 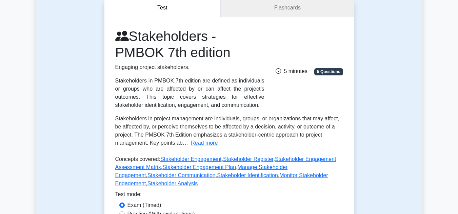 I want to click on a: Stakeholder Analysis, so click(x=172, y=184).